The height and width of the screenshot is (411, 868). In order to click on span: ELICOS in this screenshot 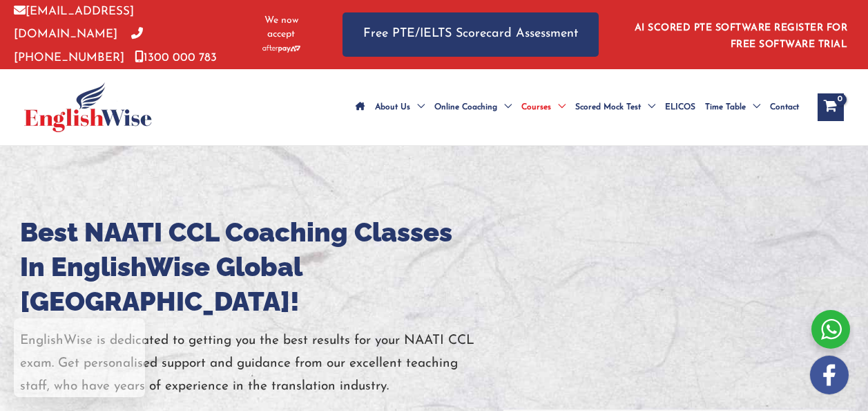, I will do `click(680, 107)`.